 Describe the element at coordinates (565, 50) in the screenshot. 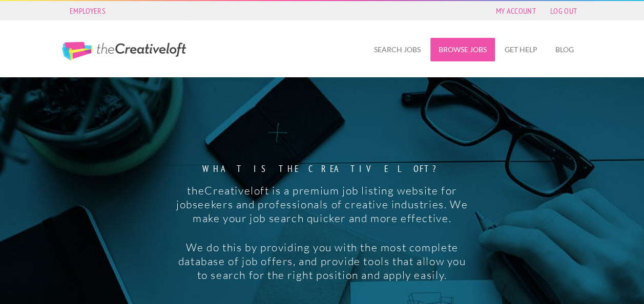

I see `a: Blog` at that location.